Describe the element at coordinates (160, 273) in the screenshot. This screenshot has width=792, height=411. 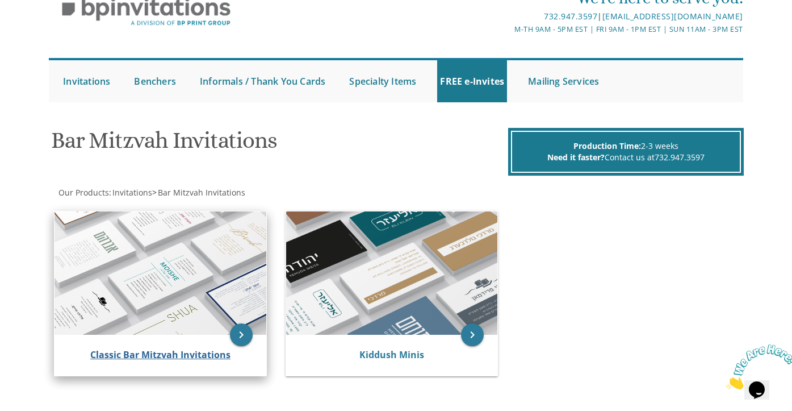
I see `img: Classic Bar Mitzvah Invitations` at that location.